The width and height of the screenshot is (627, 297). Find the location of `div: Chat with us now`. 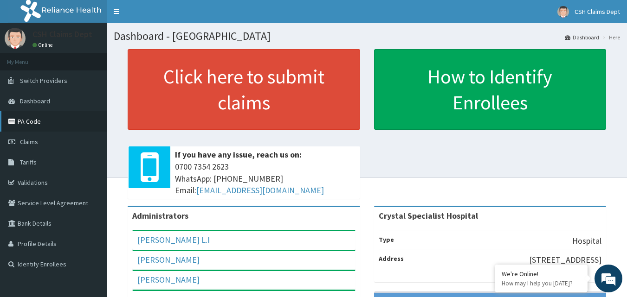

div: Chat with us now is located at coordinates (102, 58).